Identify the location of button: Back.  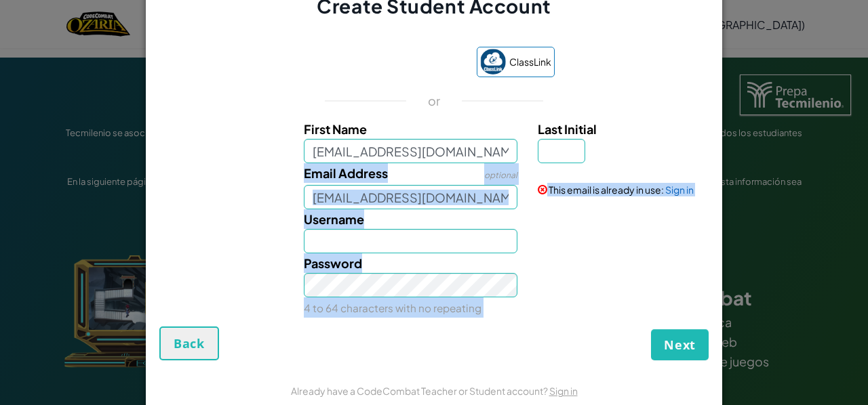
(189, 343).